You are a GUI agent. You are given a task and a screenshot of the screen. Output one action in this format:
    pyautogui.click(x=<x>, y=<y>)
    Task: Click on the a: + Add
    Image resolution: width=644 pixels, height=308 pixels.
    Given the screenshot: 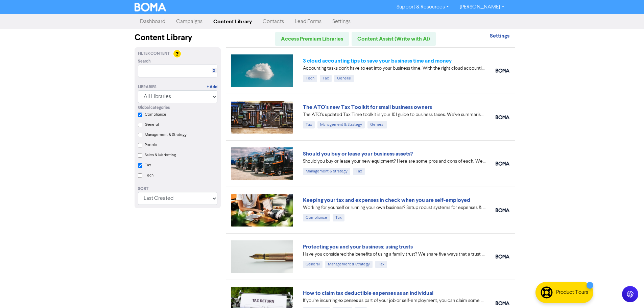 What is the action you would take?
    pyautogui.click(x=212, y=87)
    